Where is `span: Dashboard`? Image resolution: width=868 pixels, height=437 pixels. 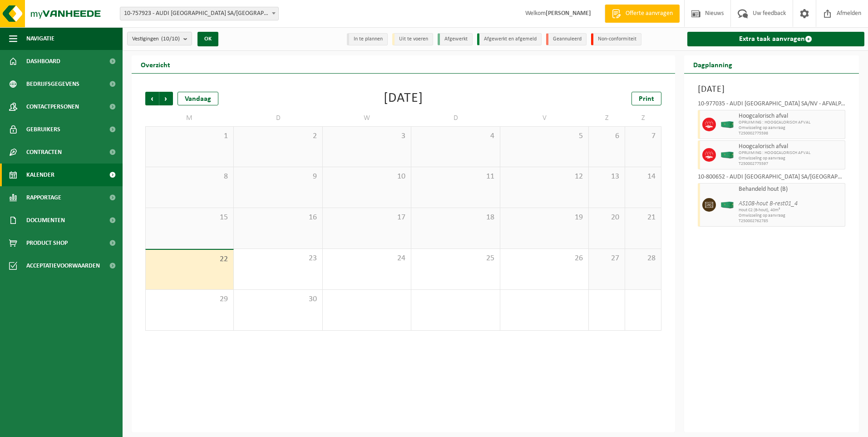
span: Dashboard is located at coordinates (43, 61).